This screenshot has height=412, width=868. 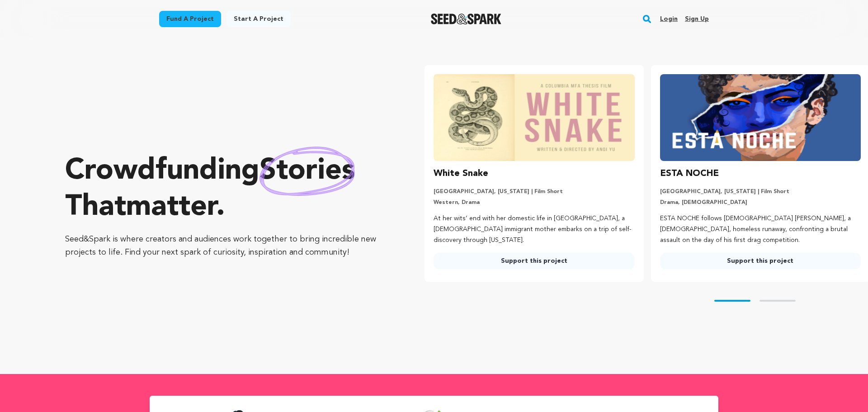 I want to click on img: hand sketched image, so click(x=307, y=171).